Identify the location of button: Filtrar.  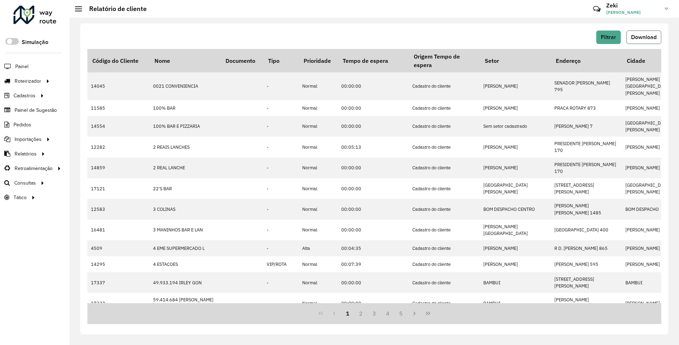
(608, 37).